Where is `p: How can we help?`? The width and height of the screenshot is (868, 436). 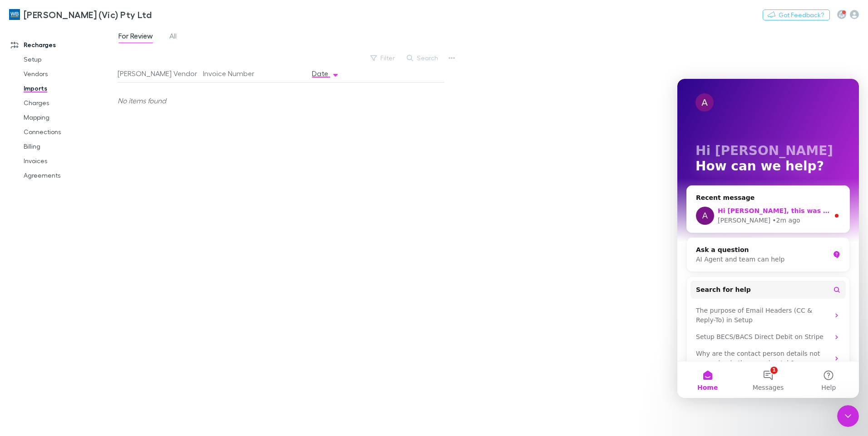
p: How can we help? is located at coordinates (91, 88).